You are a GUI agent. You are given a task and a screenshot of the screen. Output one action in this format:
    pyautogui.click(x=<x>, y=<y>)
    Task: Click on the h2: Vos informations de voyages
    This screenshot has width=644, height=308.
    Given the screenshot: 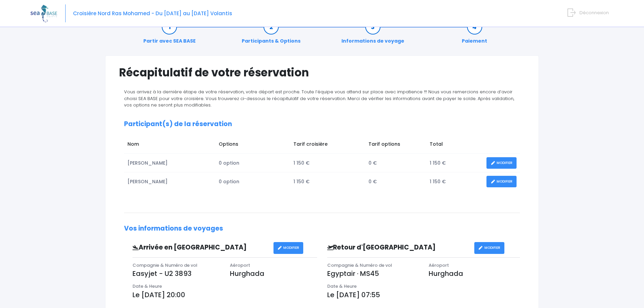 What is the action you would take?
    pyautogui.click(x=322, y=228)
    